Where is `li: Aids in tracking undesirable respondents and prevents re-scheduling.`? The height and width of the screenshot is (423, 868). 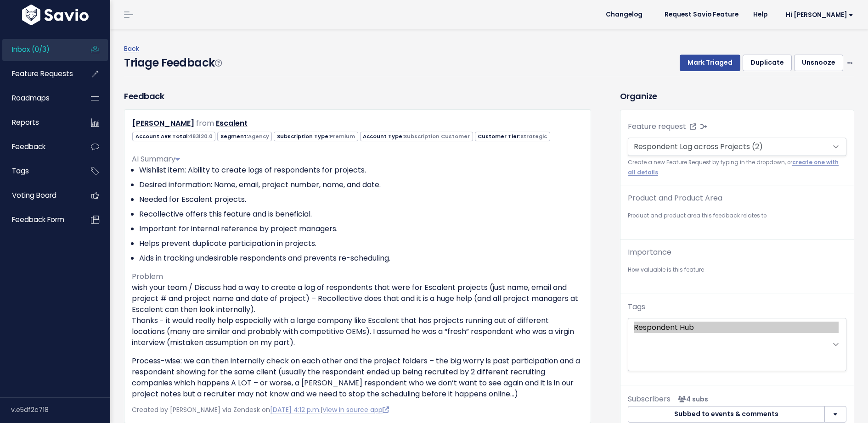
li: Aids in tracking undesirable respondents and prevents re-scheduling. is located at coordinates (361, 259).